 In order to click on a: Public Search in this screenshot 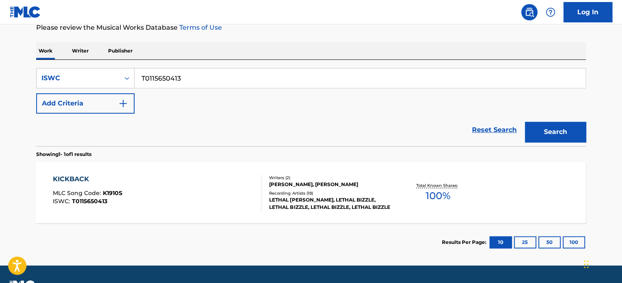, I will do `click(529, 12)`.